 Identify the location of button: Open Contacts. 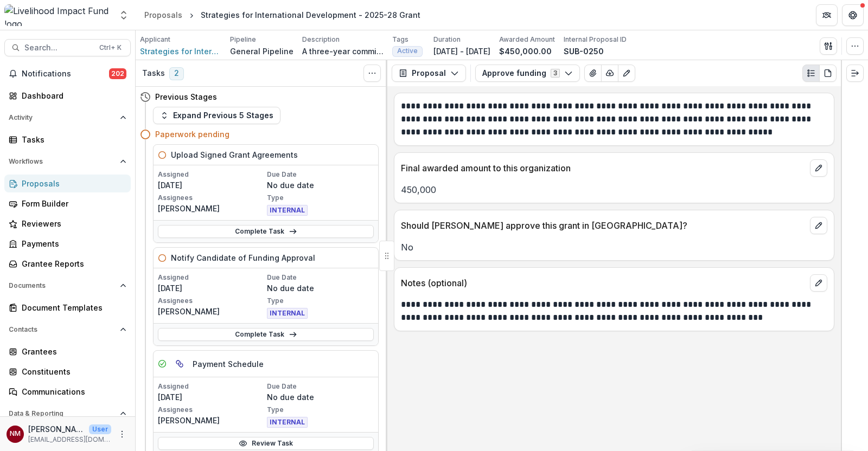
(67, 329).